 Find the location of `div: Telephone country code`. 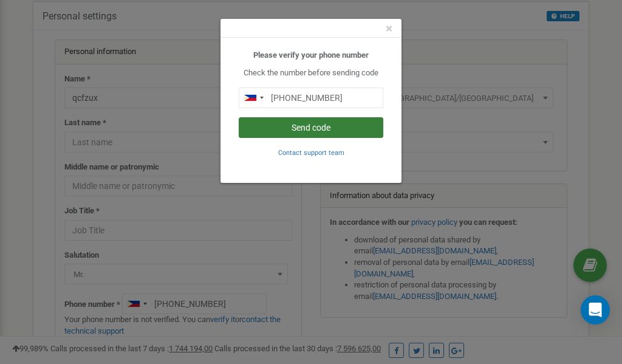

div: Telephone country code is located at coordinates (254, 98).